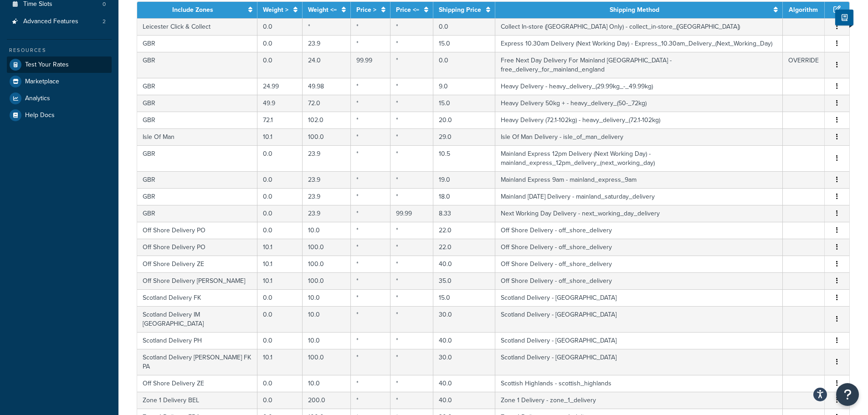  I want to click on a: Analytics, so click(59, 98).